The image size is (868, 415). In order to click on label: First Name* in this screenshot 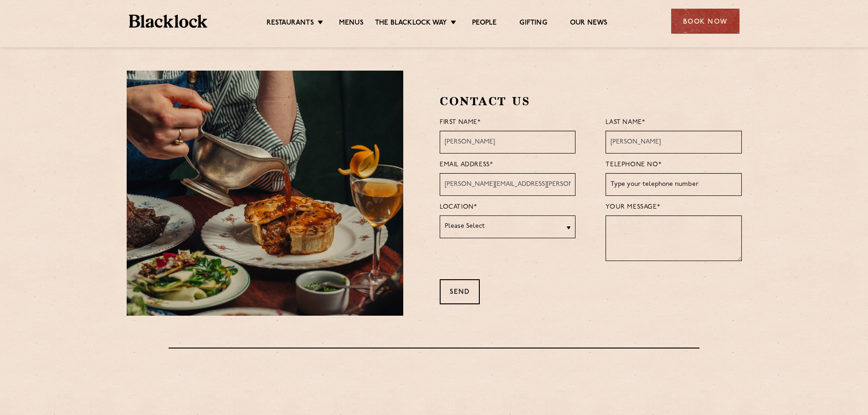, I will do `click(460, 122)`.